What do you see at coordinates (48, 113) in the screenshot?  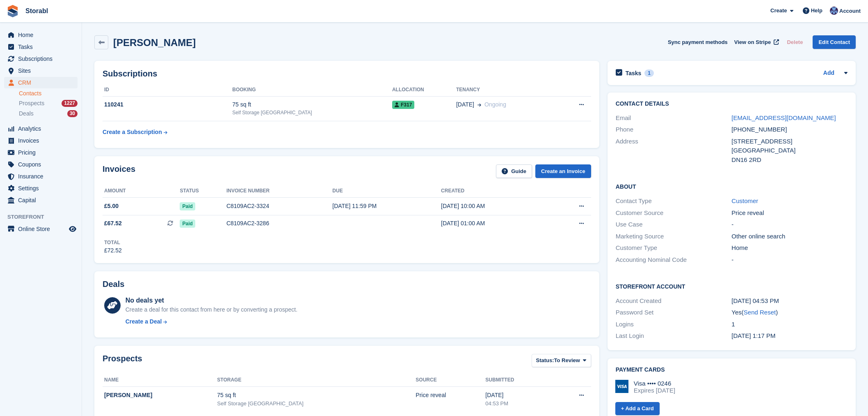 I see `a: Deals 30` at bounding box center [48, 113].